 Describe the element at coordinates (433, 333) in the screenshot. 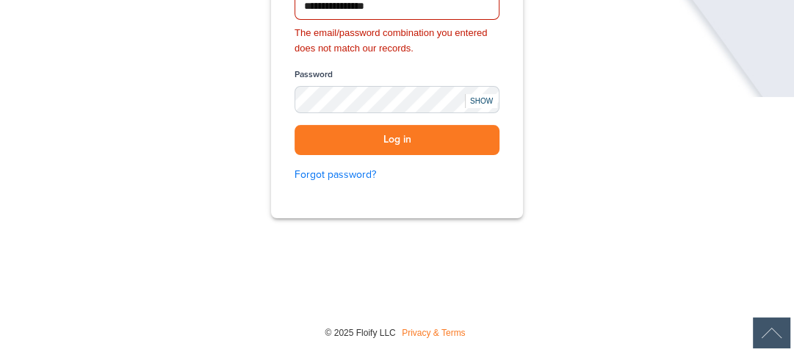

I see `a: Privacy & Terms` at that location.